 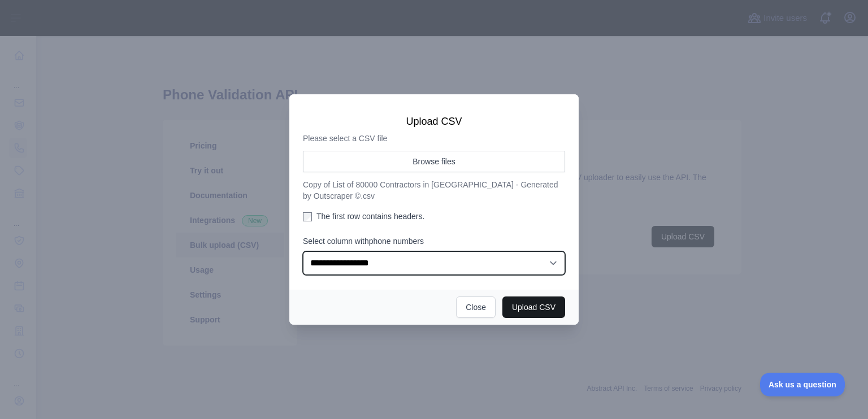 What do you see at coordinates (434, 121) in the screenshot?
I see `h3: Upload CSV` at bounding box center [434, 121].